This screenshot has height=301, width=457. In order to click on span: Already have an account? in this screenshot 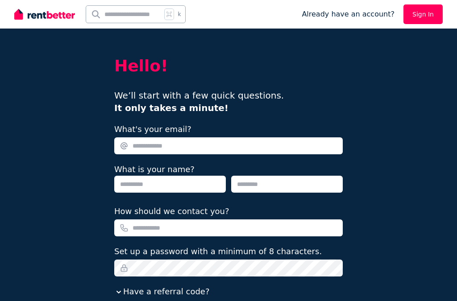, I will do `click(348, 14)`.